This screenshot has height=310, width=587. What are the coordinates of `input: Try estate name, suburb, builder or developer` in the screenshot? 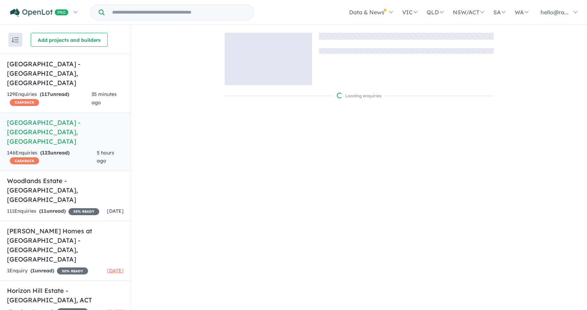 It's located at (179, 12).